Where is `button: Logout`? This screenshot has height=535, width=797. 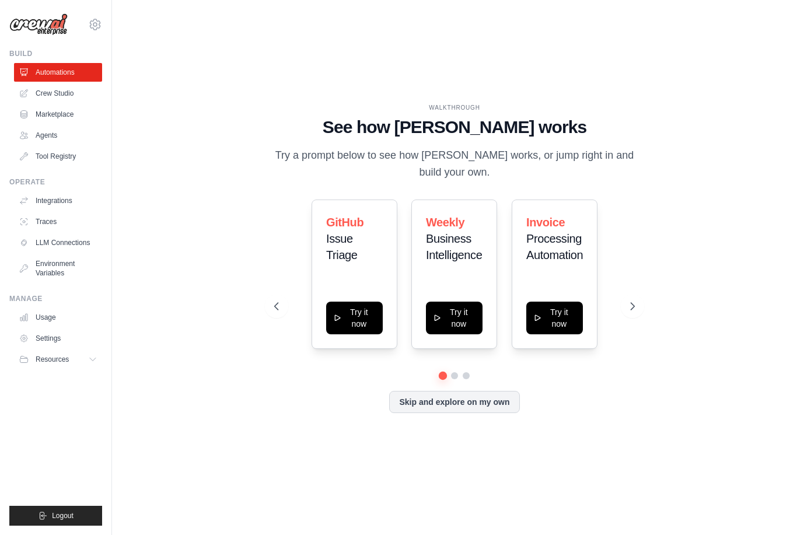 button: Logout is located at coordinates (55, 516).